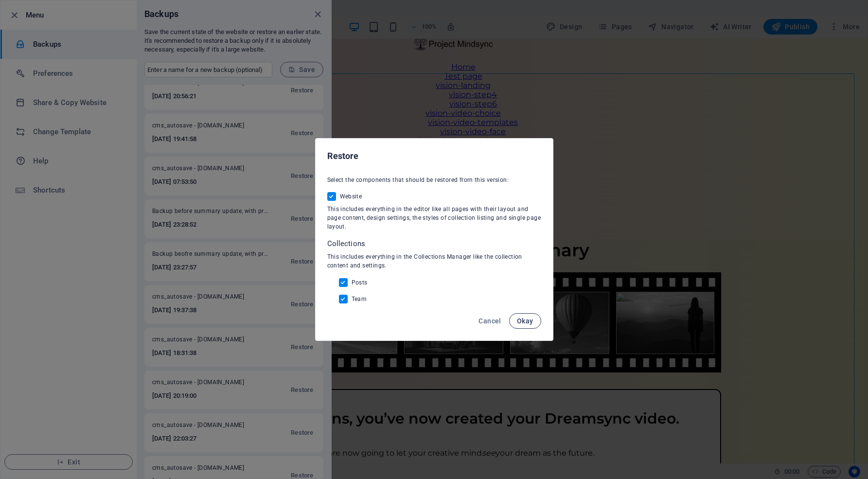 The image size is (868, 479). Describe the element at coordinates (525, 321) in the screenshot. I see `span: Okay` at that location.